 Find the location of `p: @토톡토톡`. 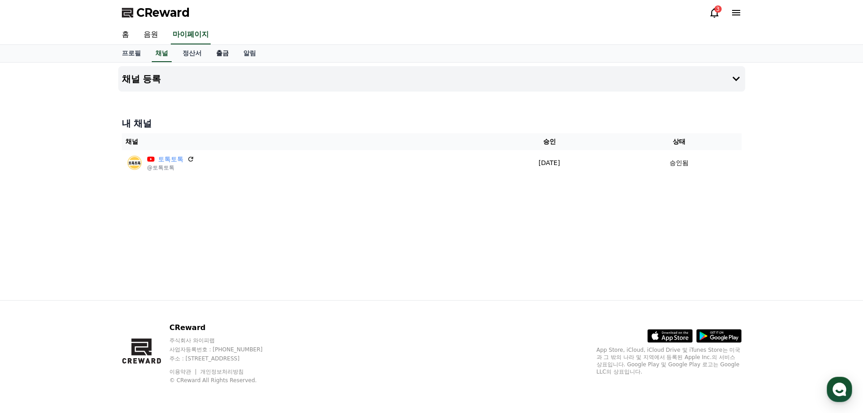

p: @토톡토톡 is located at coordinates (171, 168).